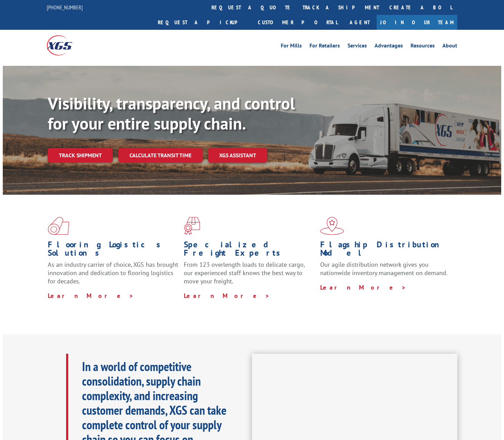 This screenshot has height=440, width=504. What do you see at coordinates (332, 226) in the screenshot?
I see `img: xgs-icon-flagship-distribution-model-red` at bounding box center [332, 226].